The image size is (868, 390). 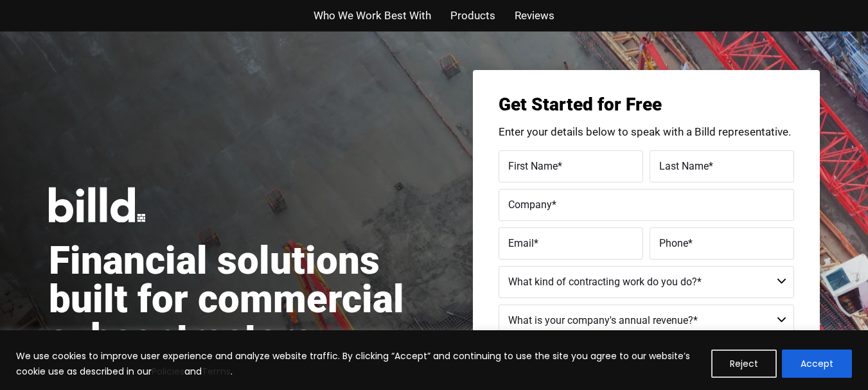 What do you see at coordinates (521, 242) in the screenshot?
I see `span: Email` at bounding box center [521, 242].